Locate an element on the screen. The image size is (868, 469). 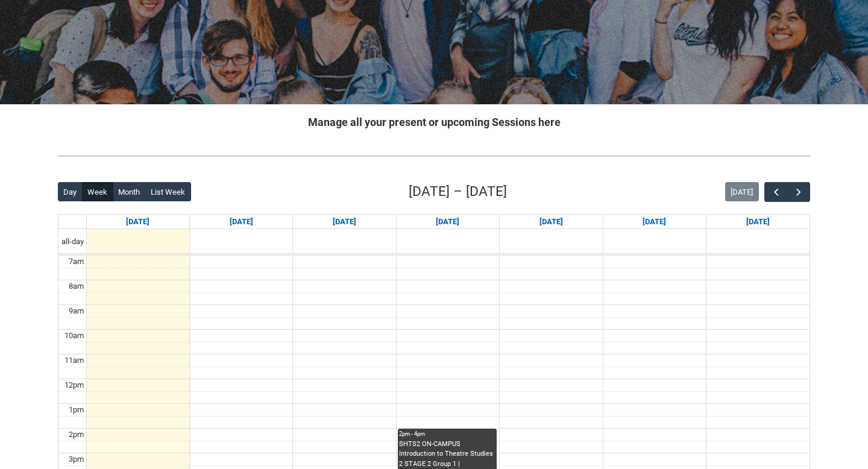
div: 3pm is located at coordinates (76, 459).